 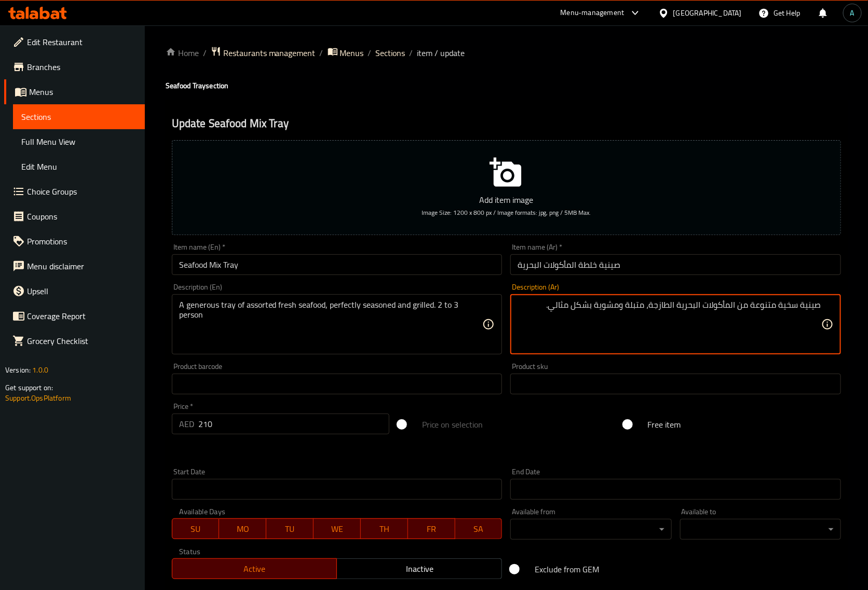 I want to click on a: Upsell, so click(x=74, y=292).